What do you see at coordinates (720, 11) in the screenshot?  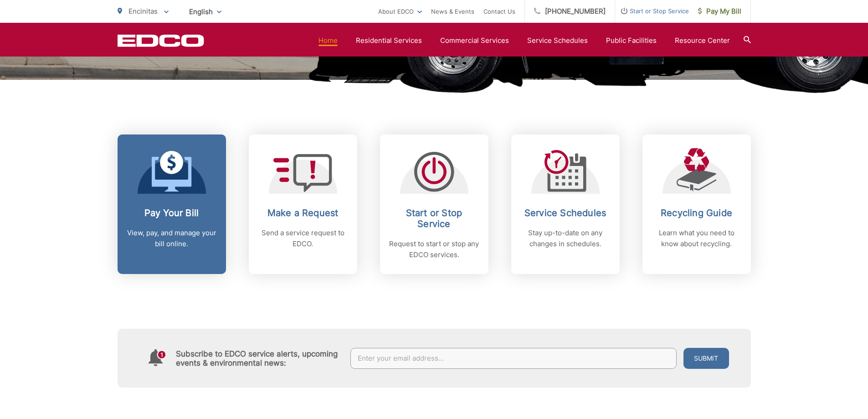 I see `span: Pay My Bill` at bounding box center [720, 11].